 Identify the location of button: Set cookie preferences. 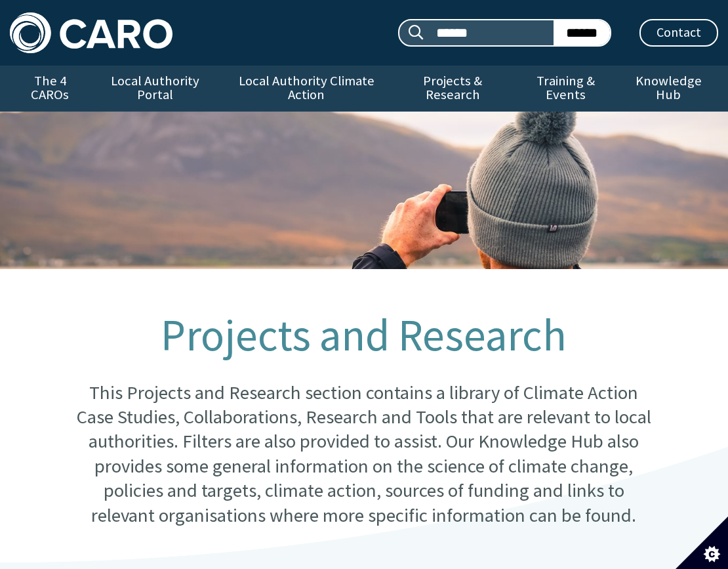
(702, 543).